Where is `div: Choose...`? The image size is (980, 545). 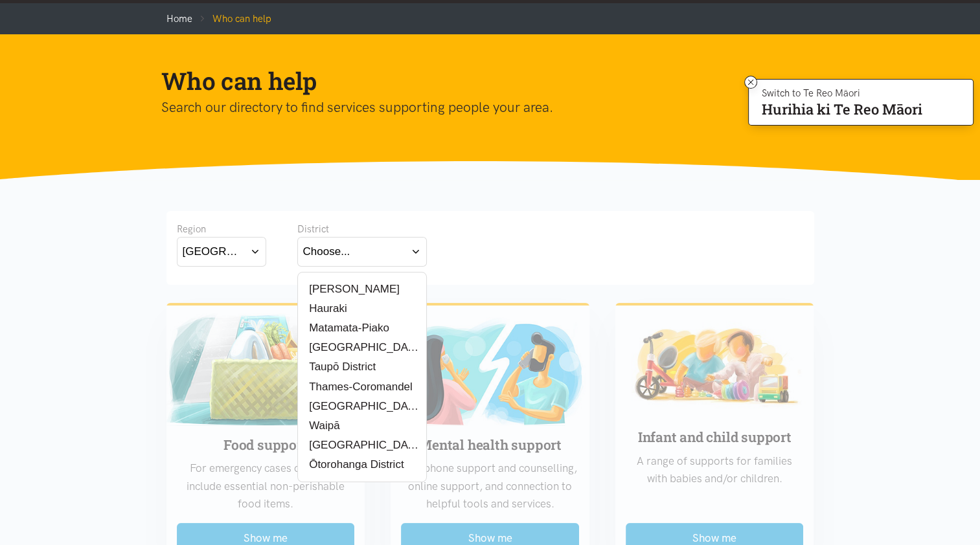 div: Choose... is located at coordinates (326, 251).